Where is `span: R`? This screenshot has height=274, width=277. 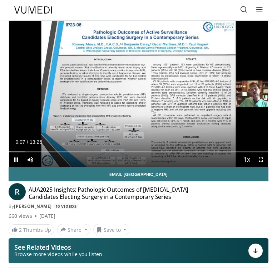 span: R is located at coordinates (17, 192).